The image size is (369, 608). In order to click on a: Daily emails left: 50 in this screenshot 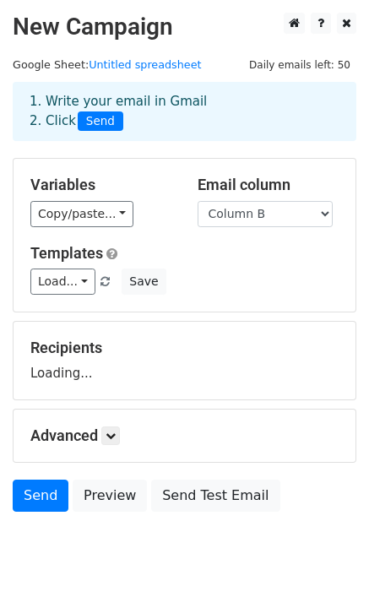, I will do `click(300, 64)`.